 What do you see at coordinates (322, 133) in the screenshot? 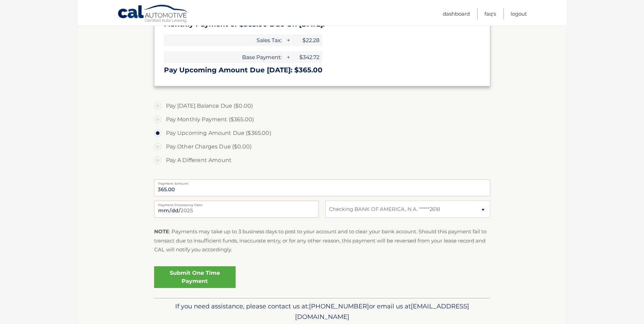
I see `label: Pay Upcoming Amount Due ($365.00)` at bounding box center [322, 133].